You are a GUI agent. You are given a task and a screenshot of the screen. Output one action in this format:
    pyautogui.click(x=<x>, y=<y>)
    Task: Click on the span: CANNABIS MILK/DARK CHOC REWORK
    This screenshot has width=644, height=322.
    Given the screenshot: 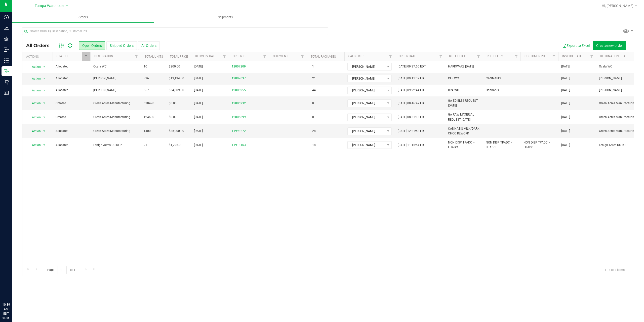 What is the action you would take?
    pyautogui.click(x=464, y=131)
    